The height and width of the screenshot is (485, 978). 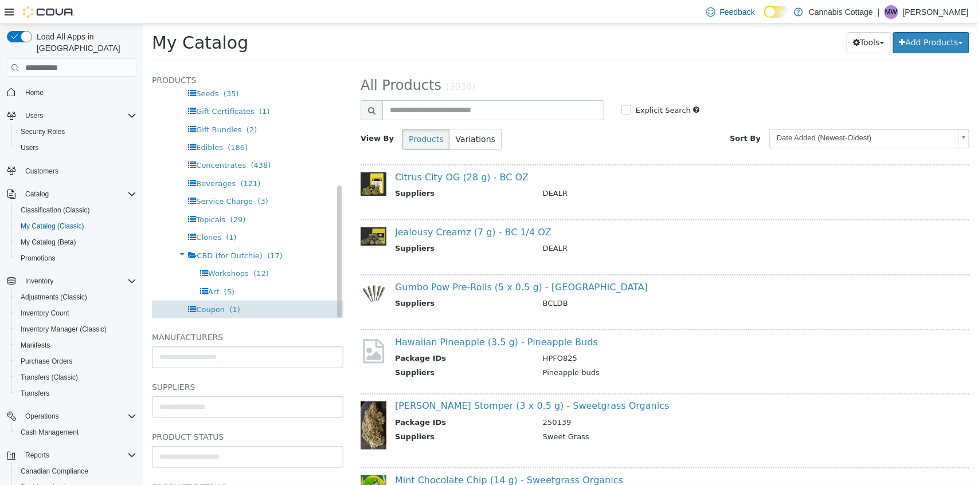 What do you see at coordinates (776, 11) in the screenshot?
I see `input: Dark Mode` at bounding box center [776, 11].